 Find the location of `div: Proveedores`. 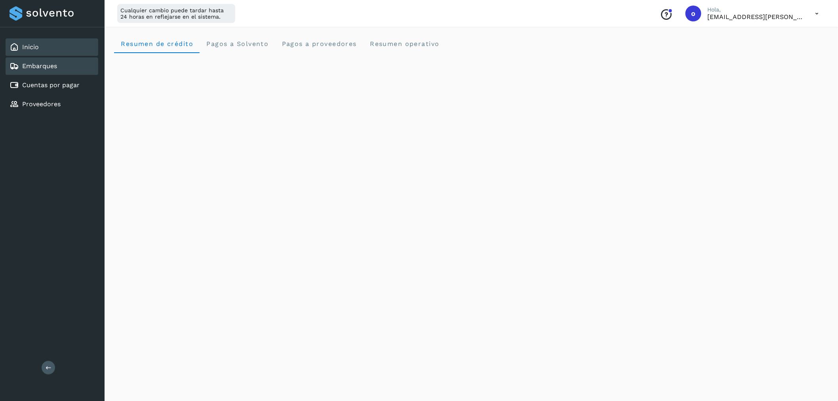

div: Proveedores is located at coordinates (52, 104).